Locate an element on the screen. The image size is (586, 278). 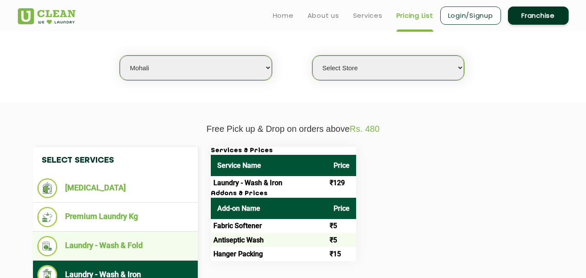
li: Premium Laundry Kg is located at coordinates (115, 217).